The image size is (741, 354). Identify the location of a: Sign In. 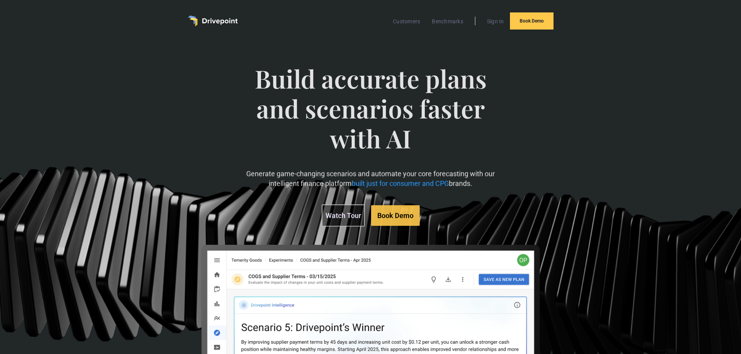
(496, 21).